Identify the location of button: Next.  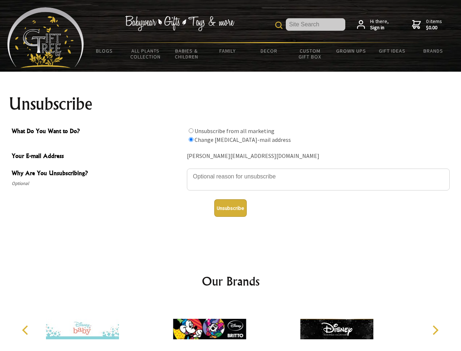
(436, 330).